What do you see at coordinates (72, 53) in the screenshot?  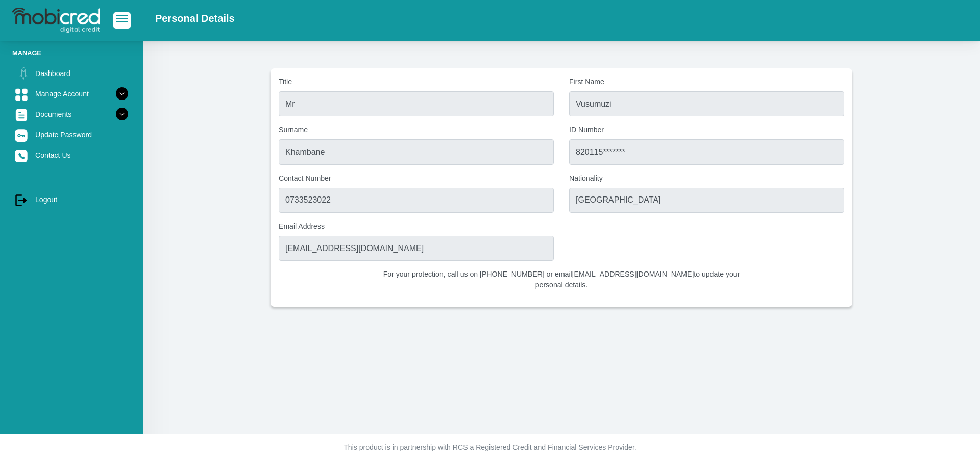 I see `li: Manage` at bounding box center [72, 53].